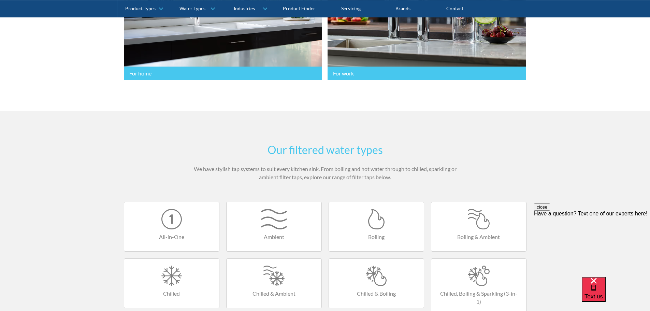 The image size is (650, 311). Describe the element at coordinates (376, 227) in the screenshot. I see `a: Boiling` at that location.